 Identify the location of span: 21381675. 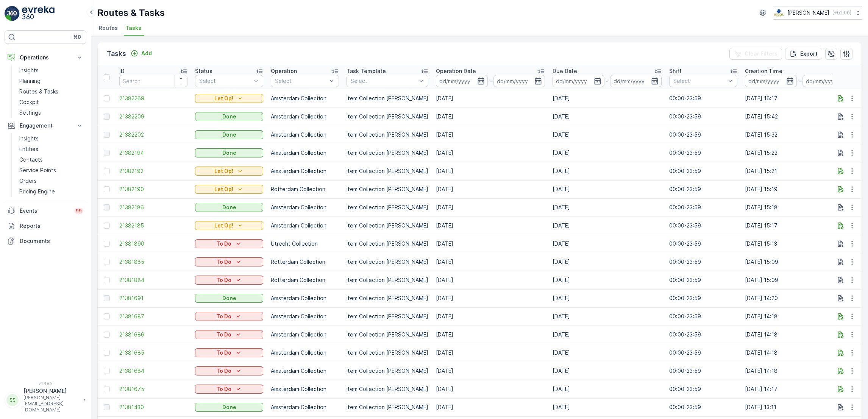
(154, 390).